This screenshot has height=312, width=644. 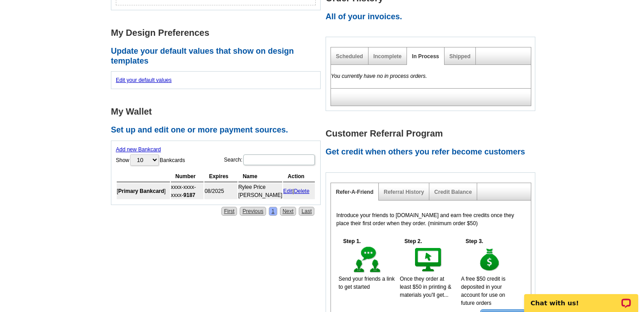 What do you see at coordinates (150, 160) in the screenshot?
I see `label: Show Bankcards` at bounding box center [150, 160].